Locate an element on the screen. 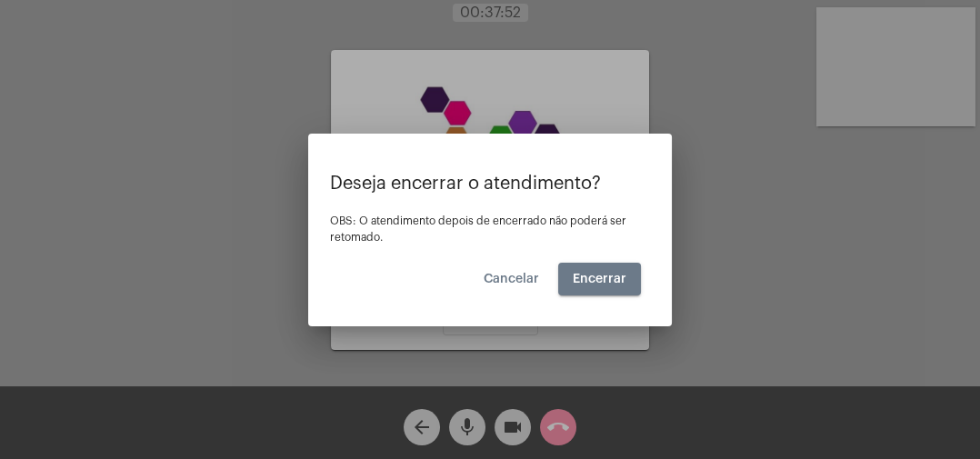 This screenshot has width=980, height=459. span: Encerrar is located at coordinates (599, 279).